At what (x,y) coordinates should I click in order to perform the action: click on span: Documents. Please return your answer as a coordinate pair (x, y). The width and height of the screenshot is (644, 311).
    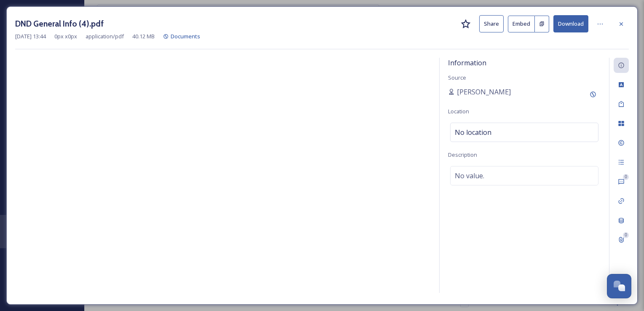
    Looking at the image, I should click on (185, 36).